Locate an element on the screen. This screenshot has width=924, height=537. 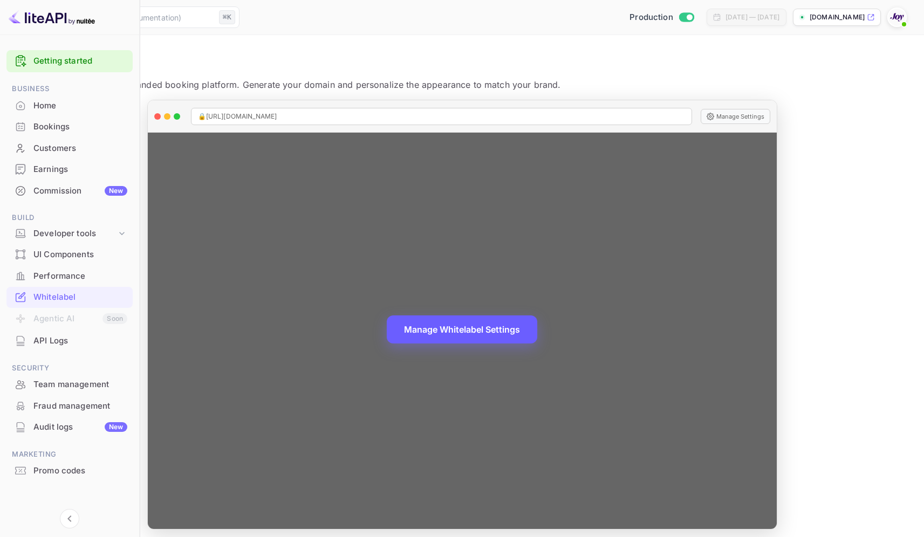
a: Customers is located at coordinates (70, 148).